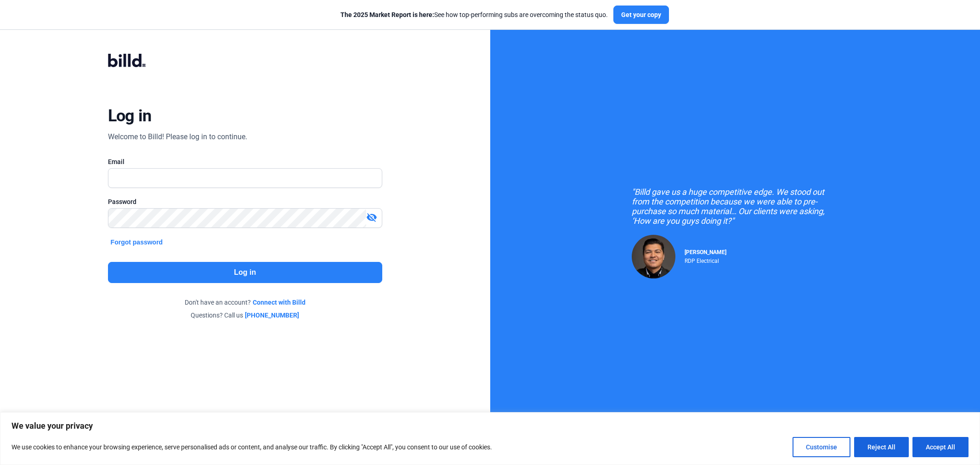 Image resolution: width=980 pixels, height=465 pixels. What do you see at coordinates (245, 302) in the screenshot?
I see `div: Don't have an account?` at bounding box center [245, 302].